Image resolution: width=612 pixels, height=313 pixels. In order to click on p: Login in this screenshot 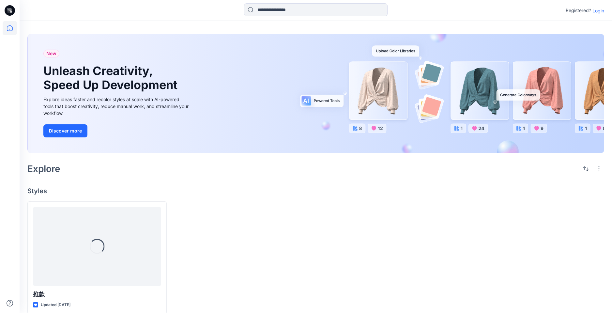, I will do `click(598, 10)`.